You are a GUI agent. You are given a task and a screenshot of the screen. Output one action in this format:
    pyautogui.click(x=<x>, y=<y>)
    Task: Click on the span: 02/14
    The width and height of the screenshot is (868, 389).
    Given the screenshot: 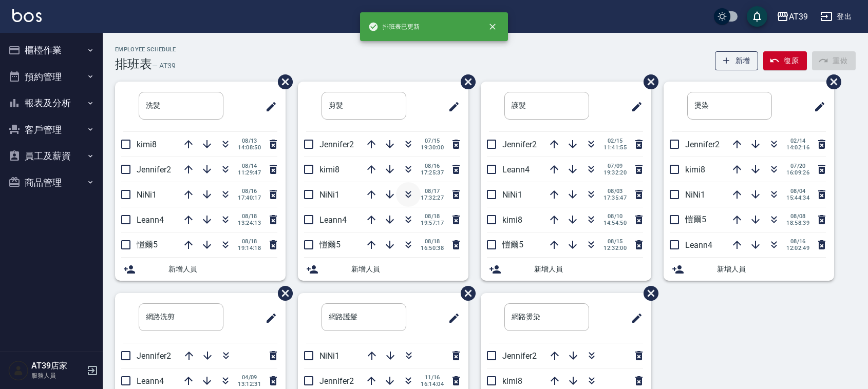 What is the action you would take?
    pyautogui.click(x=797, y=141)
    